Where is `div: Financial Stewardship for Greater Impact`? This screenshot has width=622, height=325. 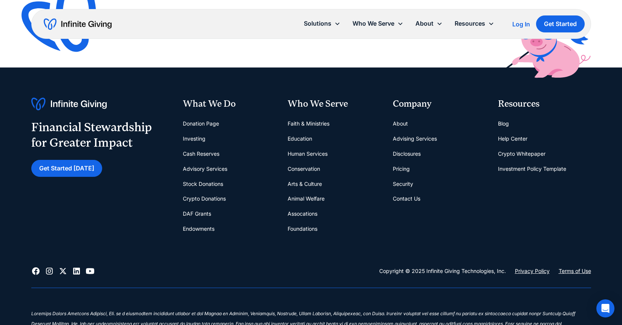
div: Financial Stewardship for Greater Impact is located at coordinates (92, 135).